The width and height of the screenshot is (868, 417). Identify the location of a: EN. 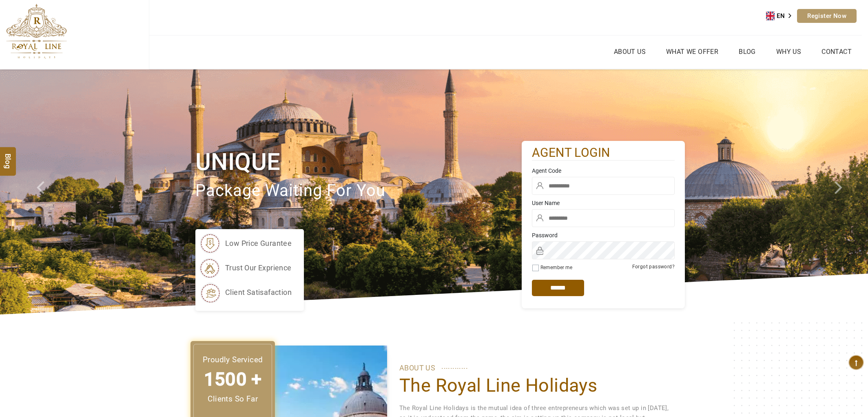
(782, 16).